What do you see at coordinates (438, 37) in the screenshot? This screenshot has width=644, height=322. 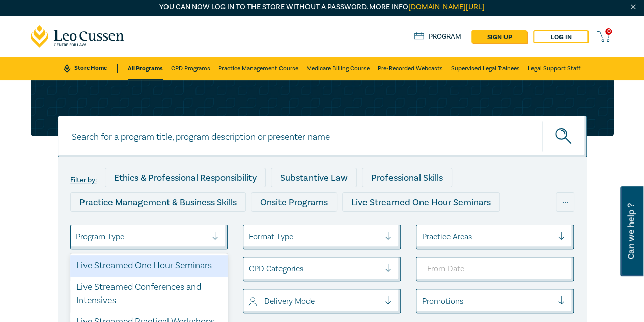 I see `a: Program` at bounding box center [438, 37].